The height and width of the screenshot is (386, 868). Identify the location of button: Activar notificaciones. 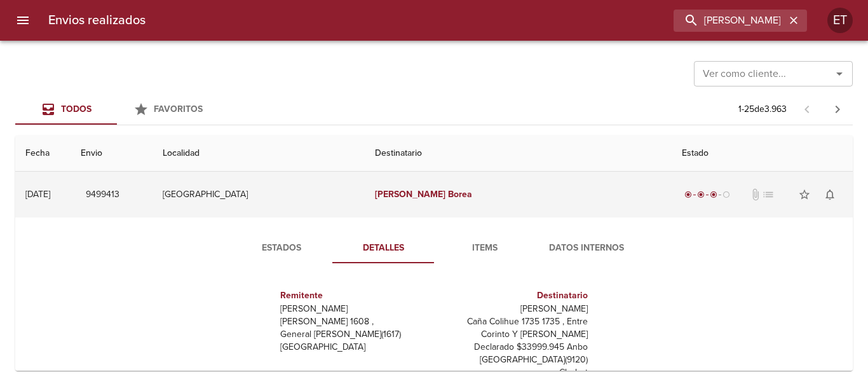
(830, 194).